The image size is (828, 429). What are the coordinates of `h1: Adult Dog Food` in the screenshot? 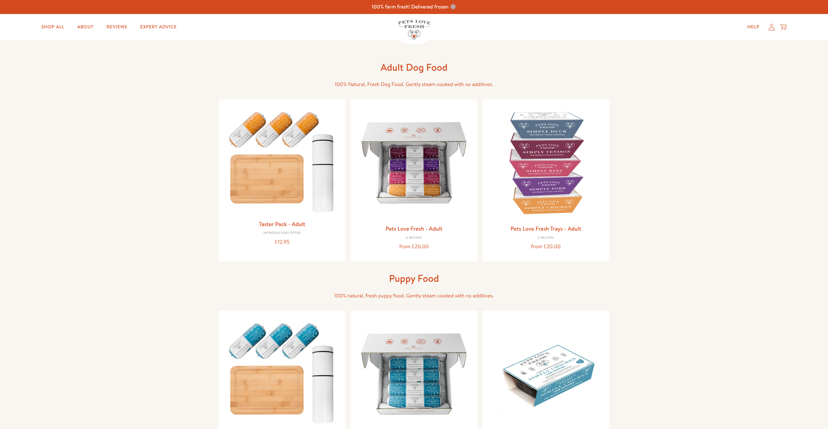 It's located at (414, 67).